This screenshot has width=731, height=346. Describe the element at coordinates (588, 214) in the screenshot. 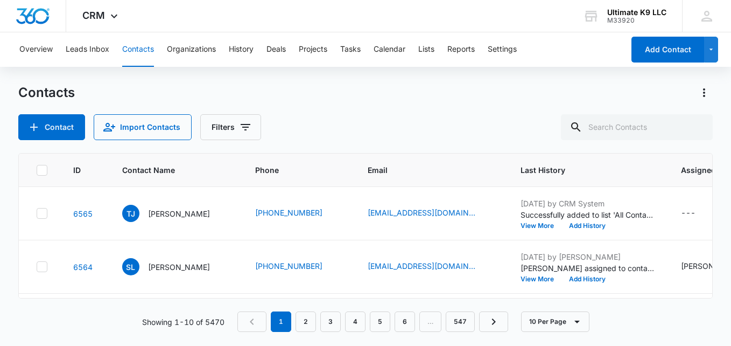

I see `p: Successfully added to list 'All Contacts'.` at that location.